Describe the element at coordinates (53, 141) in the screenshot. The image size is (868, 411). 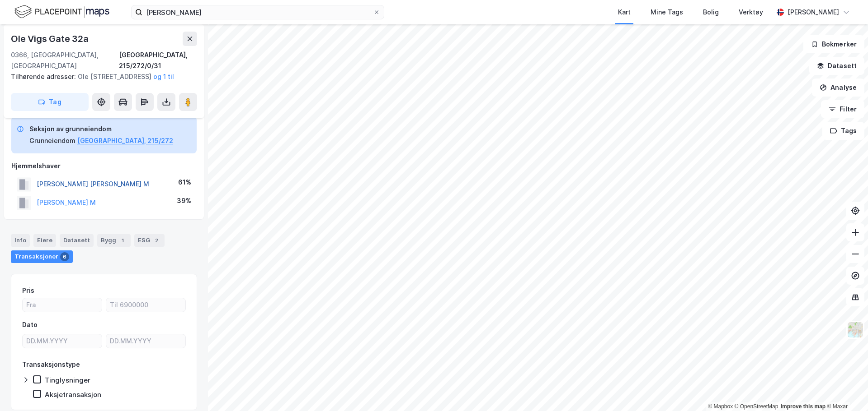
I see `div: Grunneiendom` at that location.